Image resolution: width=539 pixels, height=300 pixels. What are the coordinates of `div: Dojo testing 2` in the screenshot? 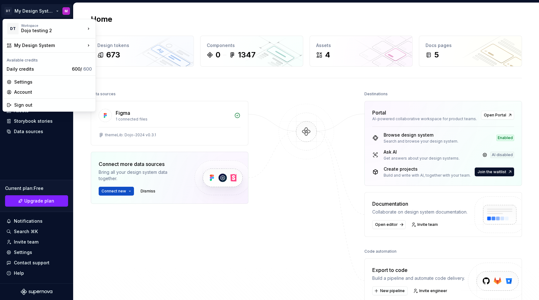 It's located at (48, 31).